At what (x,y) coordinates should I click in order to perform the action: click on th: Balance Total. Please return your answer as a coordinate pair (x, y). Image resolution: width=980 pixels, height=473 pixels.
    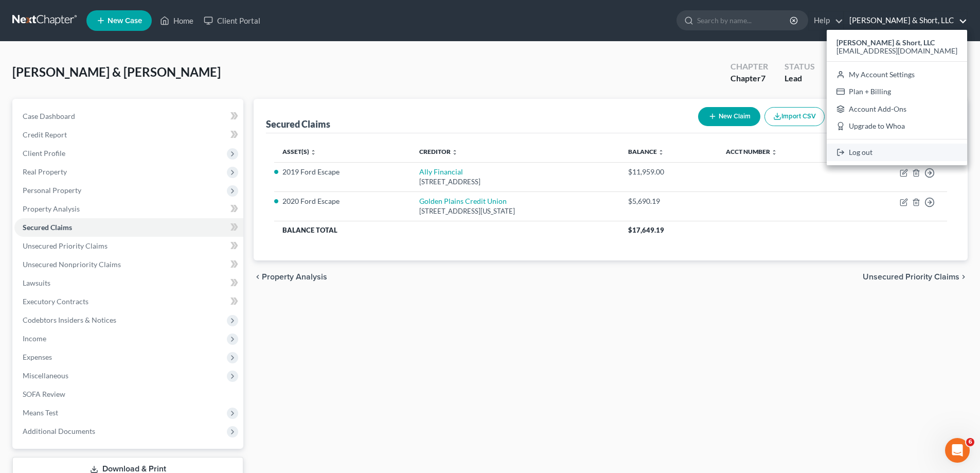
    Looking at the image, I should click on (447, 230).